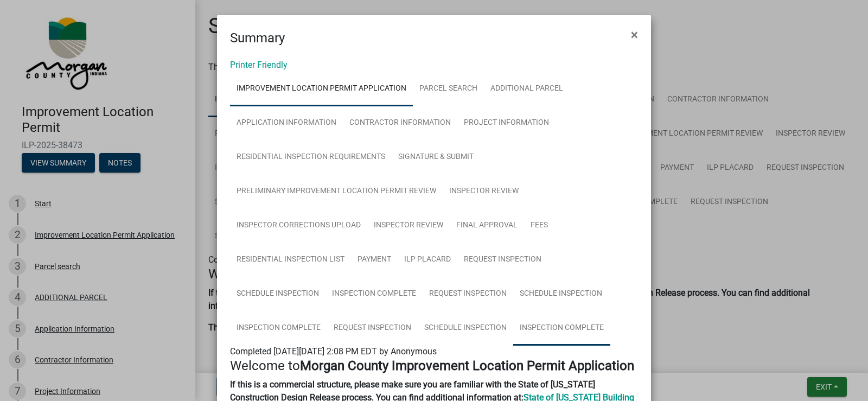 The height and width of the screenshot is (401, 868). I want to click on h4: Summary, so click(257, 38).